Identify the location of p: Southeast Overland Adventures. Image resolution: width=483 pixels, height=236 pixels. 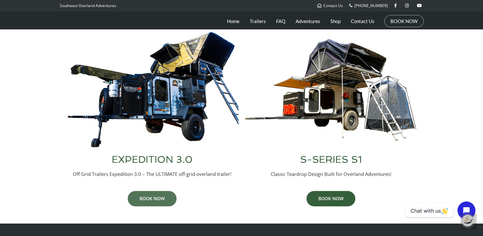
(88, 6).